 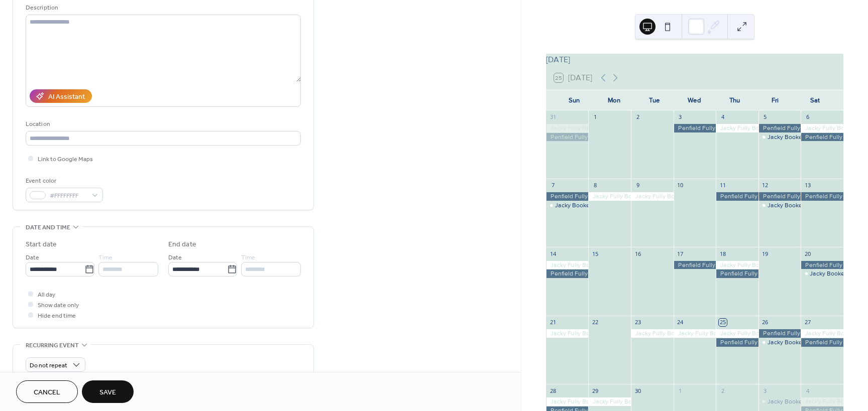 I want to click on div: 6, so click(x=807, y=117).